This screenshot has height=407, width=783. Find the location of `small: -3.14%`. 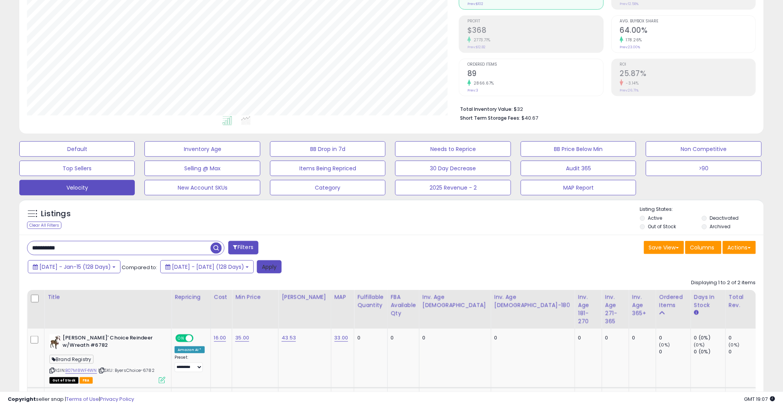

small: -3.14% is located at coordinates (631, 83).